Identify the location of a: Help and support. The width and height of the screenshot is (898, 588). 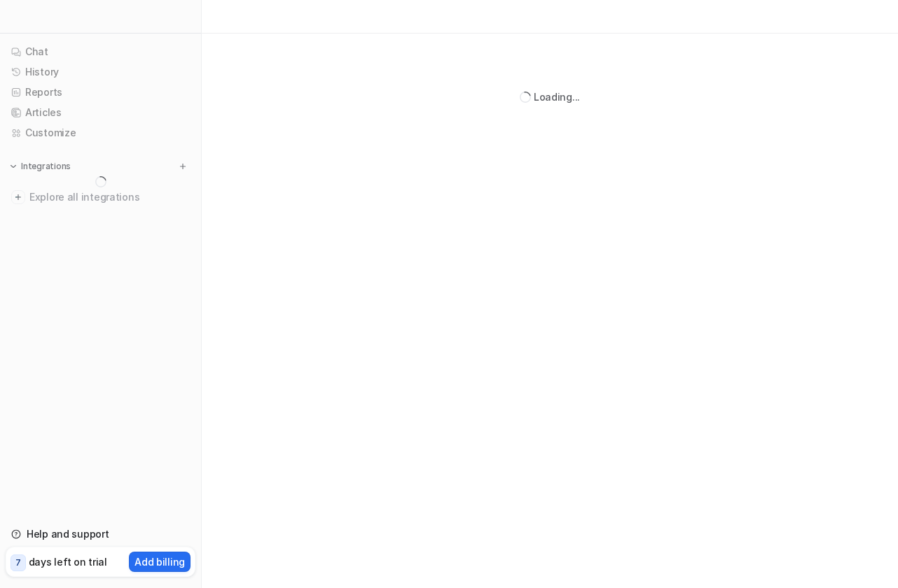
(100, 535).